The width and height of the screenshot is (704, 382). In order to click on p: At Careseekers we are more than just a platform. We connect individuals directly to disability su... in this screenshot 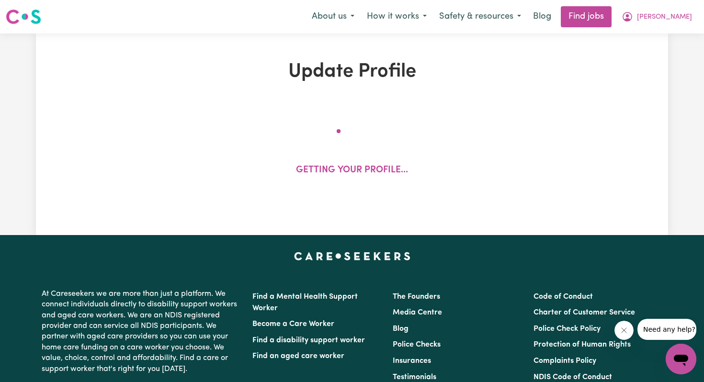, I will do `click(141, 331)`.